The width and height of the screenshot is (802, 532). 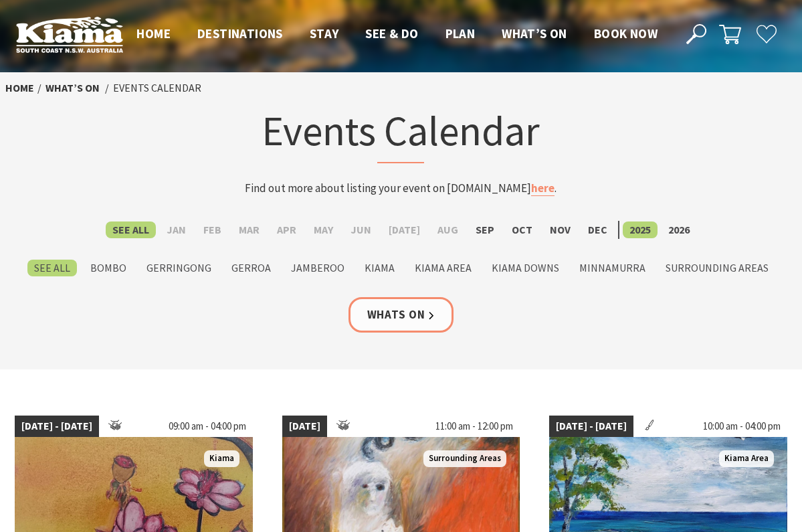 I want to click on label: Bombo, so click(x=109, y=267).